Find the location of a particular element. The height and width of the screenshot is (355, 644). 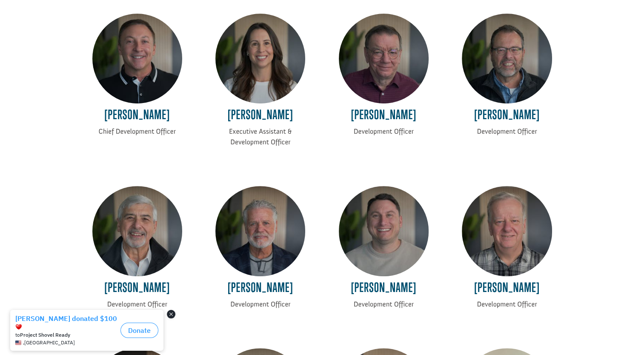

p: Chief Development Officer is located at coordinates (137, 131).